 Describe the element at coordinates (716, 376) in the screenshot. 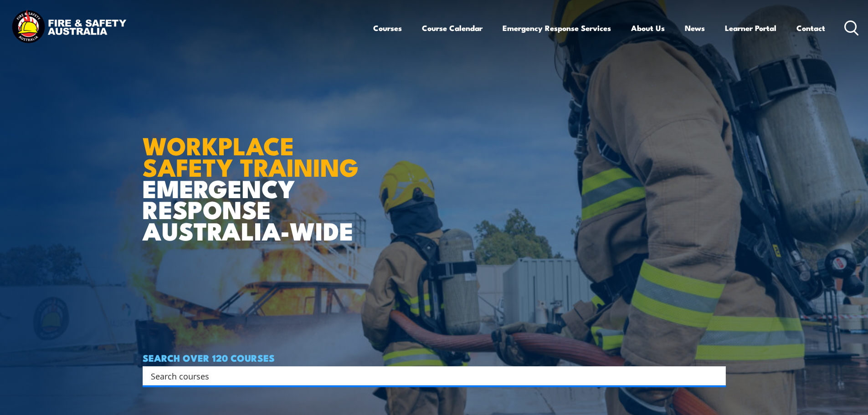

I see `button: Search magnifier button` at that location.